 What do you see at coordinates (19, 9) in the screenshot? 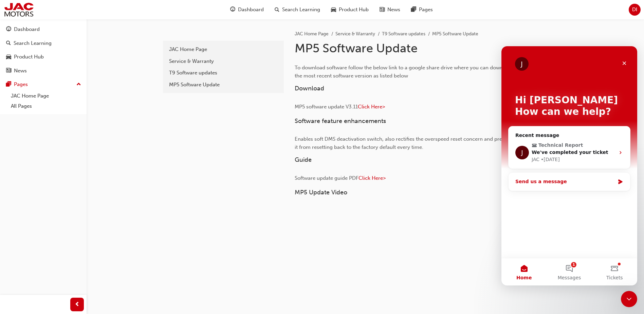
I see `img: jac-portal` at bounding box center [19, 9].